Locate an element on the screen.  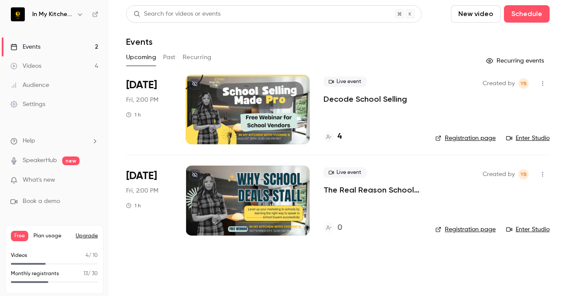
p: The Real Reason School Deals Stall (and How to Fix It) is located at coordinates (372, 190).